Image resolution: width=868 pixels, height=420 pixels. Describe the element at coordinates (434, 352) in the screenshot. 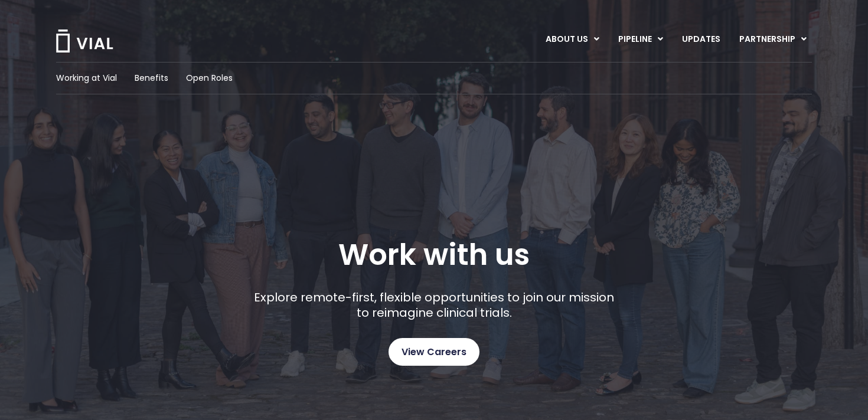

I see `span: View Careers` at that location.